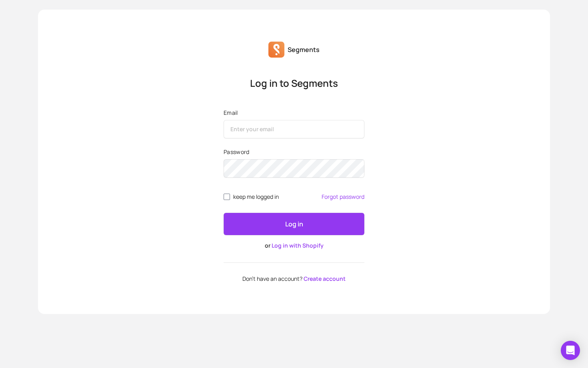 The image size is (588, 368). Describe the element at coordinates (294, 169) in the screenshot. I see `input: Password` at that location.